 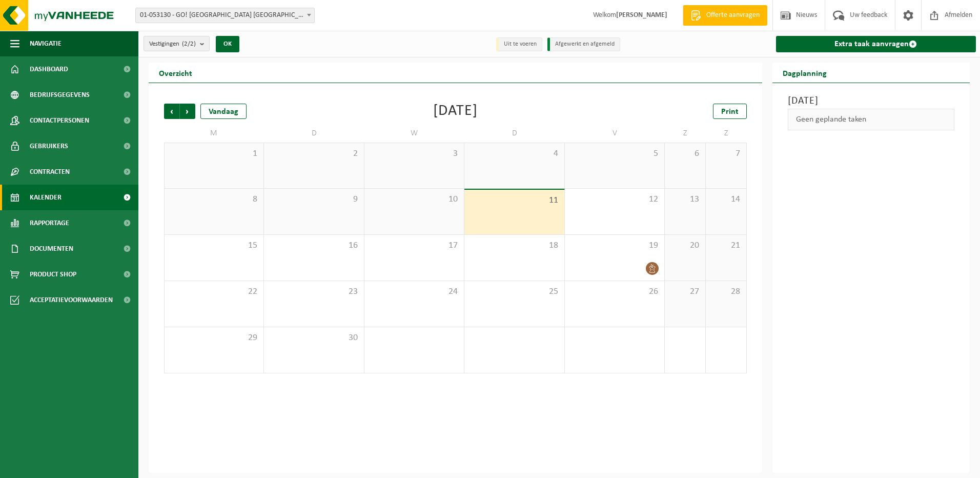 I want to click on span: 5, so click(x=615, y=154).